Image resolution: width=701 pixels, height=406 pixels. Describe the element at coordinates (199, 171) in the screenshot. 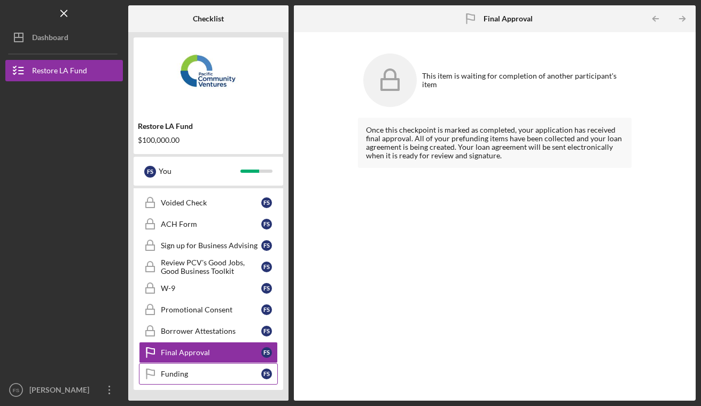

I see `div: You` at that location.